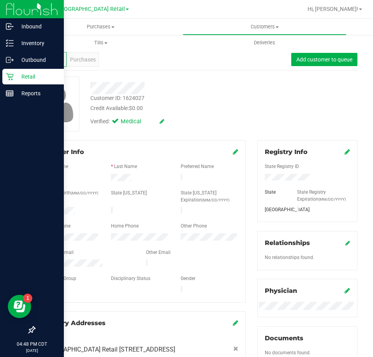  Describe the element at coordinates (324, 60) in the screenshot. I see `span: Add customer to queue` at that location.